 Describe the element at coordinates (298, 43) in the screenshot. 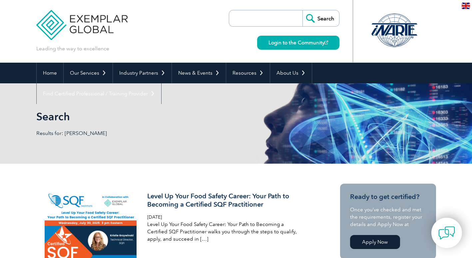

I see `a: Login to the Community` at that location.